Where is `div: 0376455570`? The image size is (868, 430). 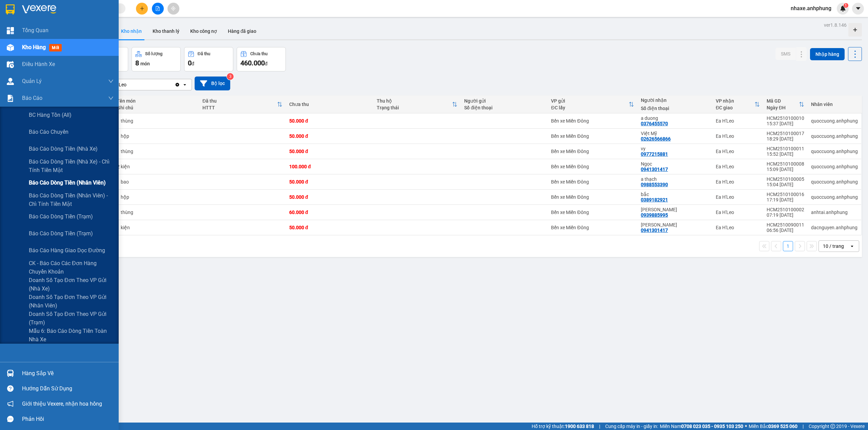
div: 0376455570 is located at coordinates (654, 124).